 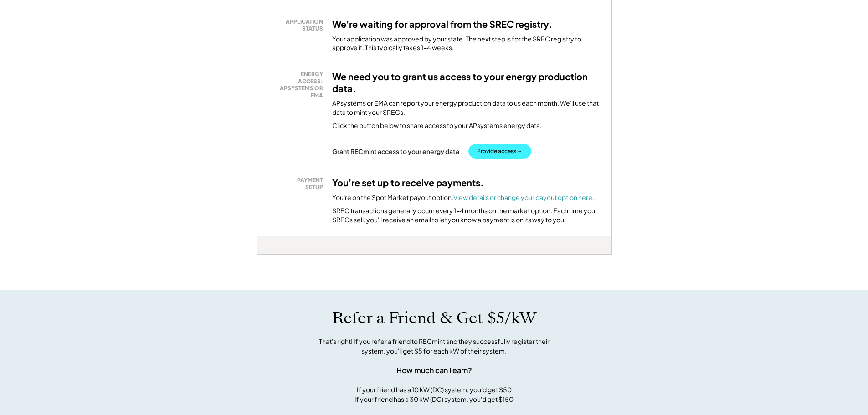 I want to click on button: Provide access →, so click(x=500, y=152).